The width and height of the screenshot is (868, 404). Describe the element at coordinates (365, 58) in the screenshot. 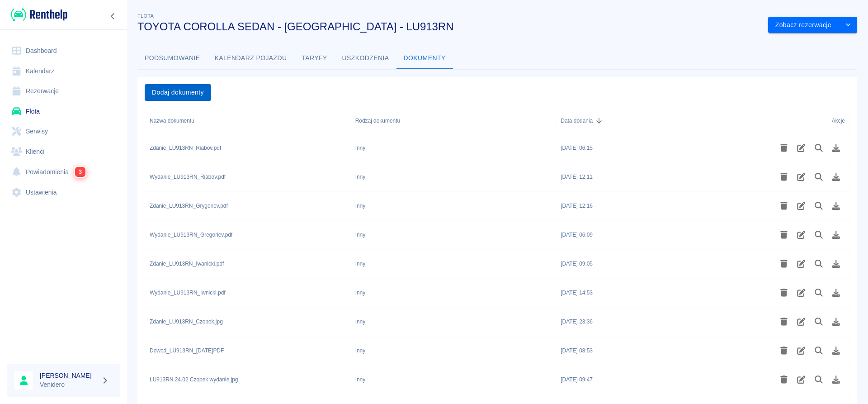

I see `button: Uszkodzenia` at that location.